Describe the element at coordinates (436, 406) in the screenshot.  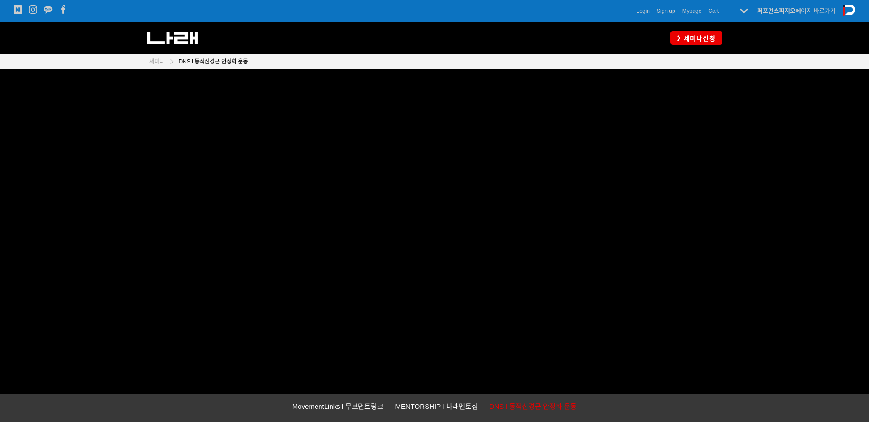
I see `span: MENTORSHIP l 나래멘토십` at that location.